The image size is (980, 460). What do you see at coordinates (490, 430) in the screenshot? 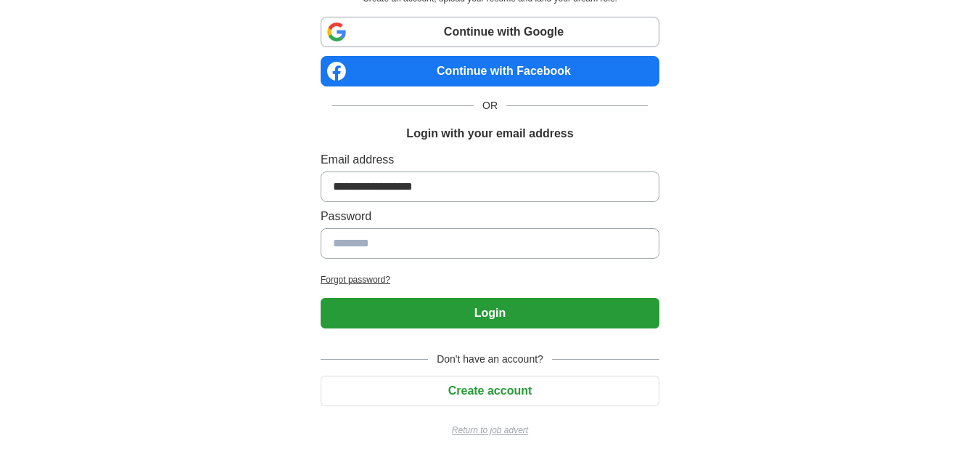
I see `p: Return to job advert` at bounding box center [490, 430].